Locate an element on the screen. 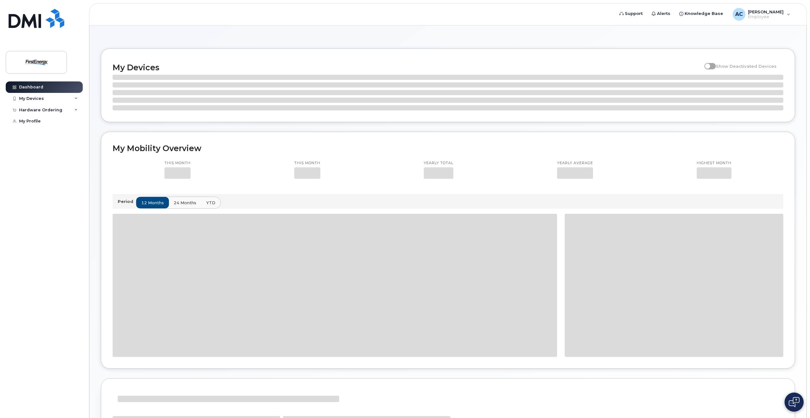 The width and height of the screenshot is (810, 418). input: Show Deactivated Devices is located at coordinates (707, 63).